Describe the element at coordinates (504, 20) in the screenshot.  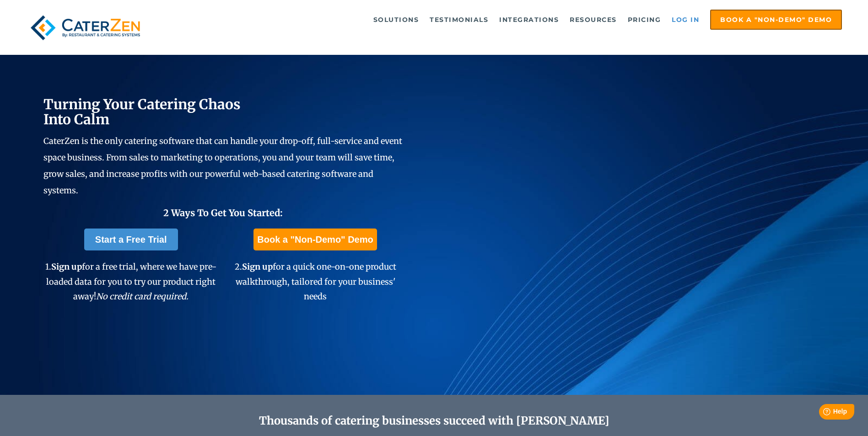
I see `div: Navigation Menu` at that location.